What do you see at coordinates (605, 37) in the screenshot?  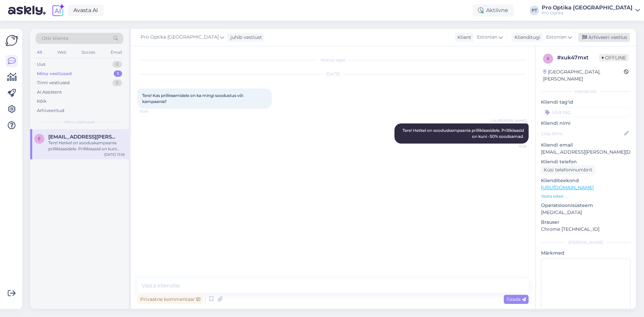 I see `div: Arhiveeri vestlus` at bounding box center [605, 37].